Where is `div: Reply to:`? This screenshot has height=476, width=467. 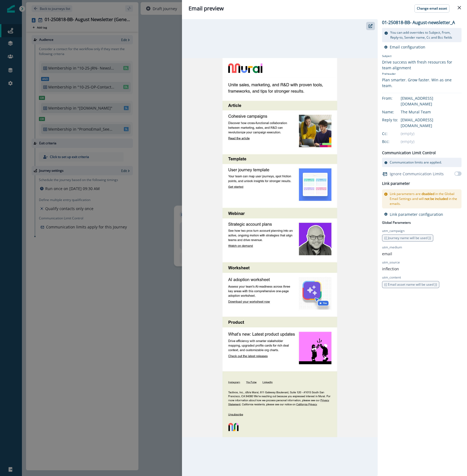 div: Reply to: is located at coordinates (396, 120).